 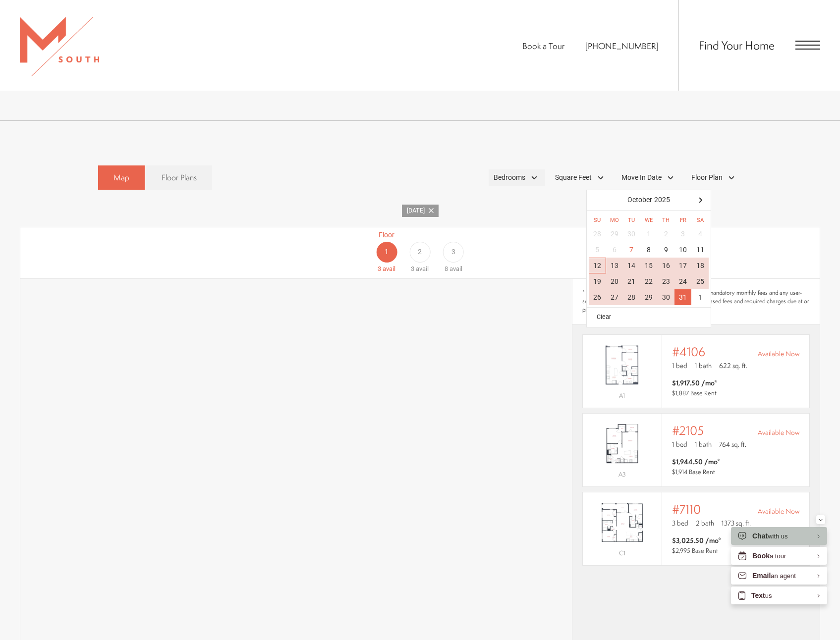 What do you see at coordinates (696, 528) in the screenshot?
I see `a: View #7110` at bounding box center [696, 528].